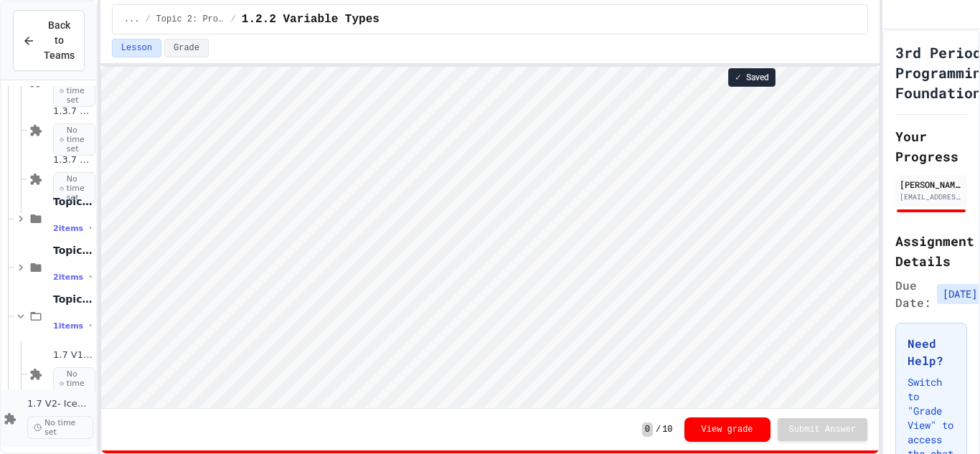 This screenshot has width=980, height=454. Describe the element at coordinates (931, 146) in the screenshot. I see `h2: Your Progress` at that location.